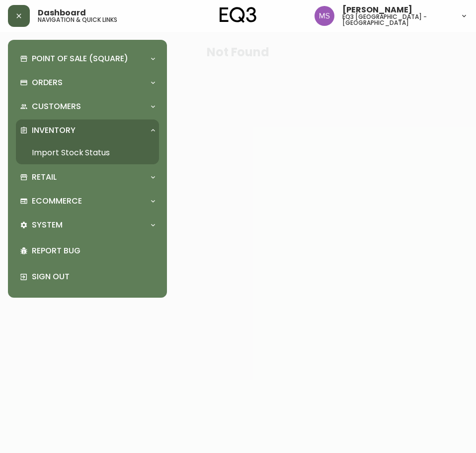  Describe the element at coordinates (88, 251) in the screenshot. I see `div: Report Bug` at that location.